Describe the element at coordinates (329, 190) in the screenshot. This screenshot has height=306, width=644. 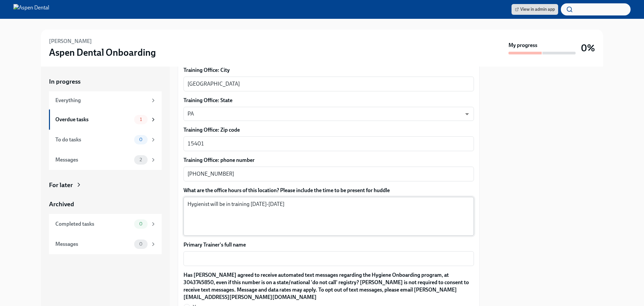
I see `label: What are the office hours of this location? Please include the time to be present for huddle` at that location.